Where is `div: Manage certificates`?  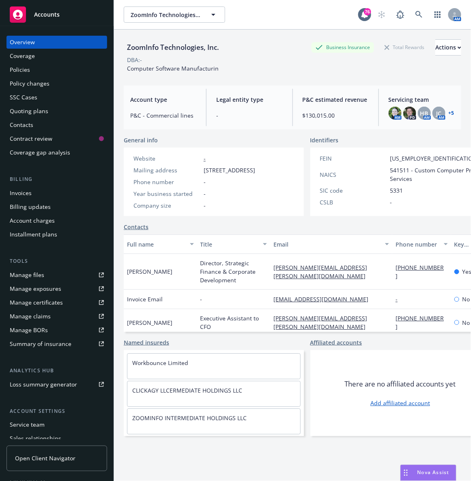 div: Manage certificates is located at coordinates (36, 303).